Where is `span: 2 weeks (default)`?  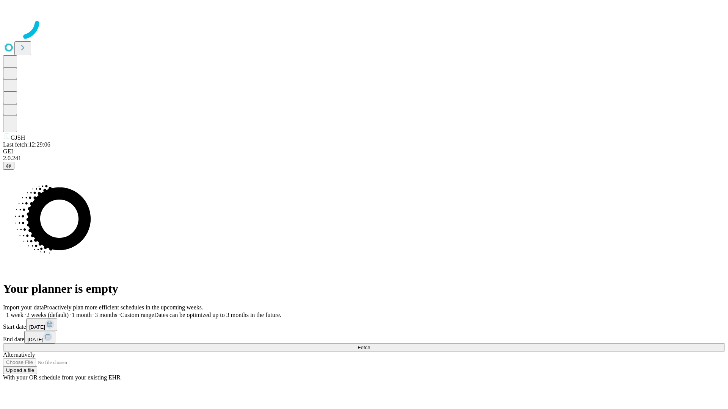 span: 2 weeks (default) is located at coordinates (47, 315).